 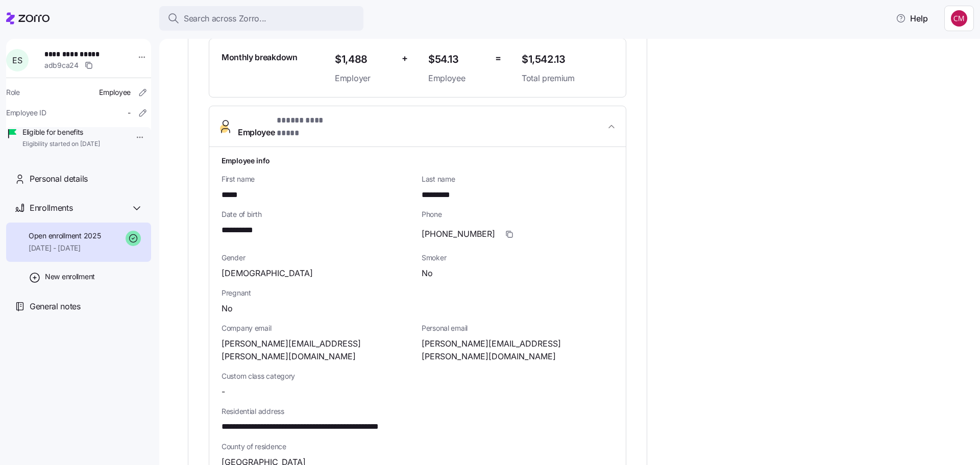 What do you see at coordinates (17, 60) in the screenshot?
I see `span: E S` at bounding box center [17, 60].